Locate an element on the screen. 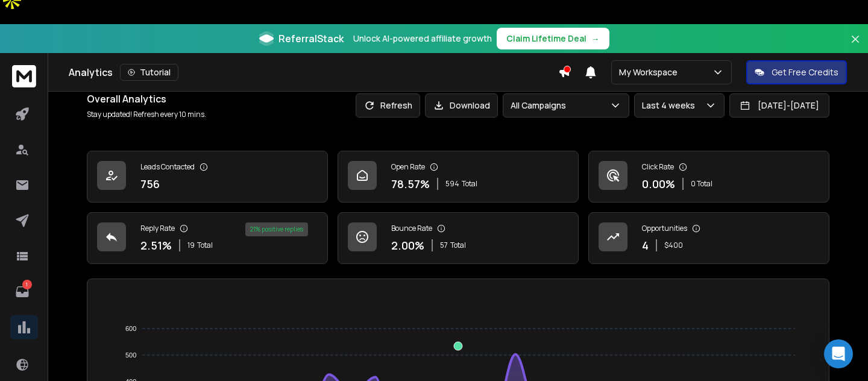 The image size is (868, 381). p: Leads Contacted is located at coordinates (167, 167).